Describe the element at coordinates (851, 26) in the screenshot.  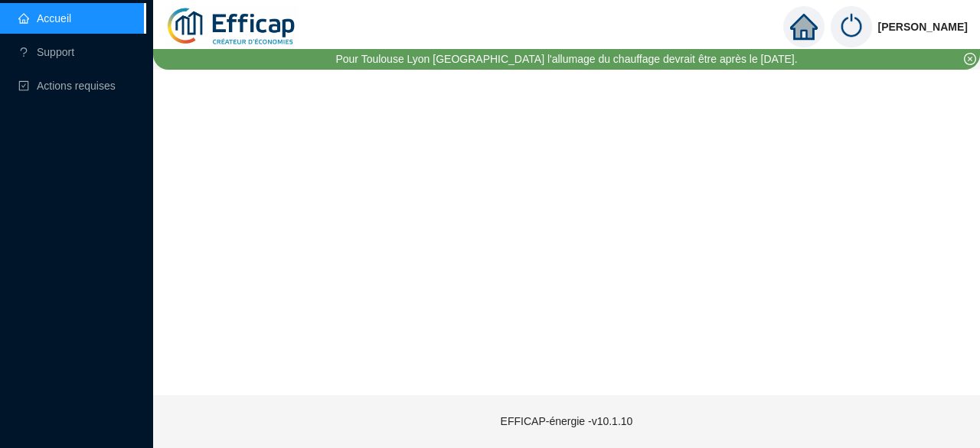
I see `img: power` at that location.